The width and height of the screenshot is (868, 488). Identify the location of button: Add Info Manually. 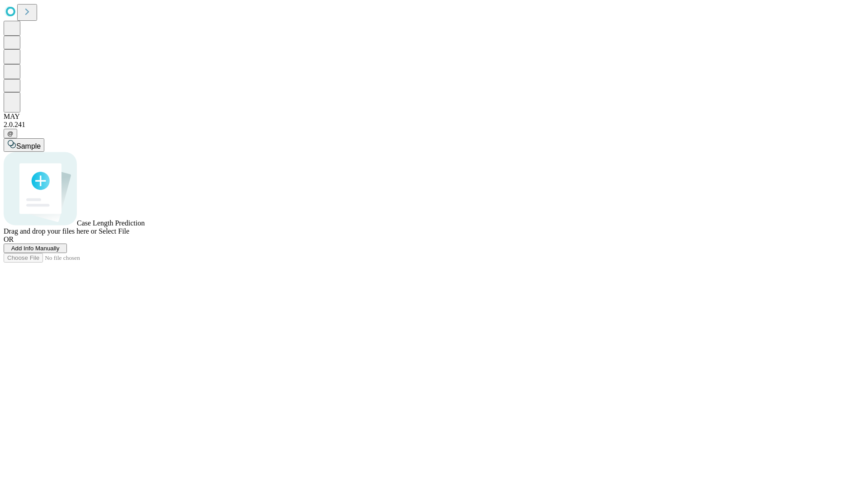
(36, 248).